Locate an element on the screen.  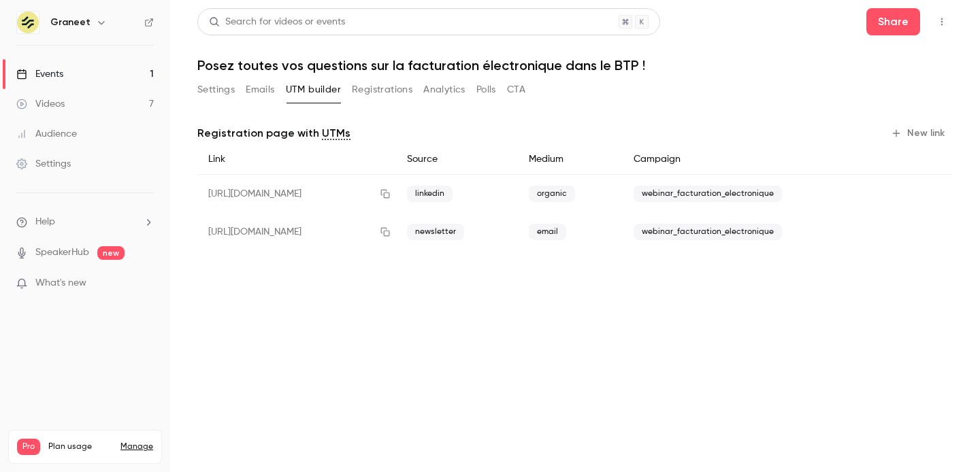
div: Videos is located at coordinates (41, 104).